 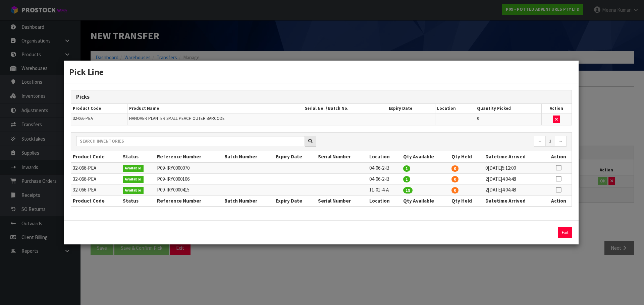 I want to click on h3: Picks, so click(x=321, y=97).